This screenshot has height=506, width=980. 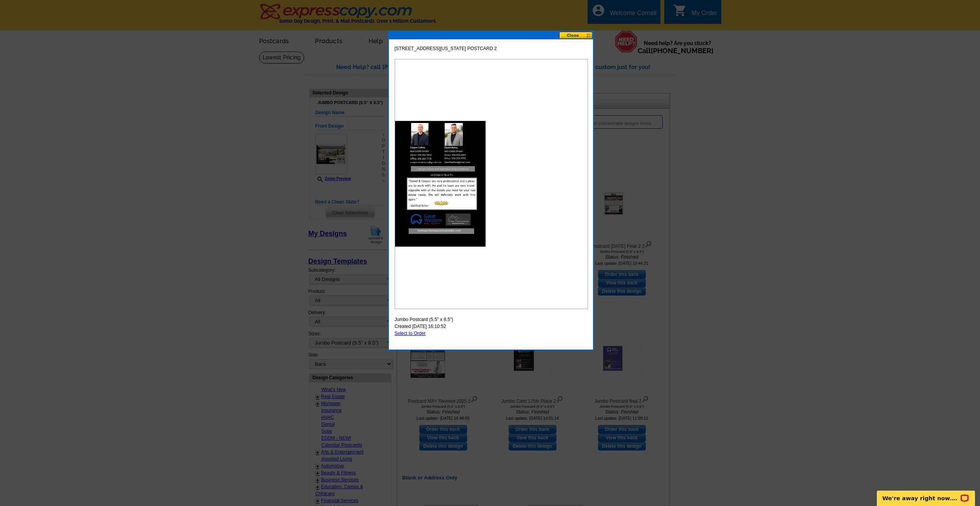 I want to click on button: Open LiveChat chat widget, so click(x=94, y=17).